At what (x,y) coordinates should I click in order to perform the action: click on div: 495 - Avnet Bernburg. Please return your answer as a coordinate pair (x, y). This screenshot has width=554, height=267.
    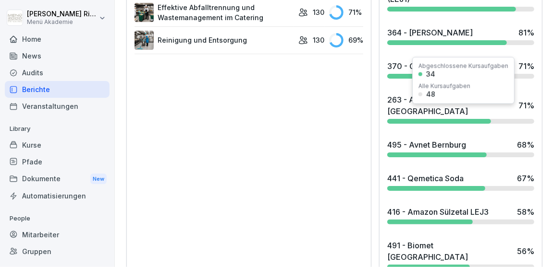
    Looking at the image, I should click on (426, 145).